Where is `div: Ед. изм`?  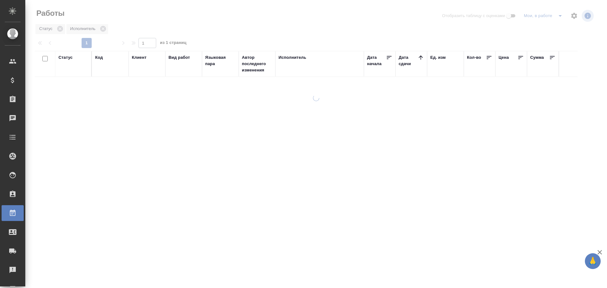
div: Ед. изм is located at coordinates (438, 57).